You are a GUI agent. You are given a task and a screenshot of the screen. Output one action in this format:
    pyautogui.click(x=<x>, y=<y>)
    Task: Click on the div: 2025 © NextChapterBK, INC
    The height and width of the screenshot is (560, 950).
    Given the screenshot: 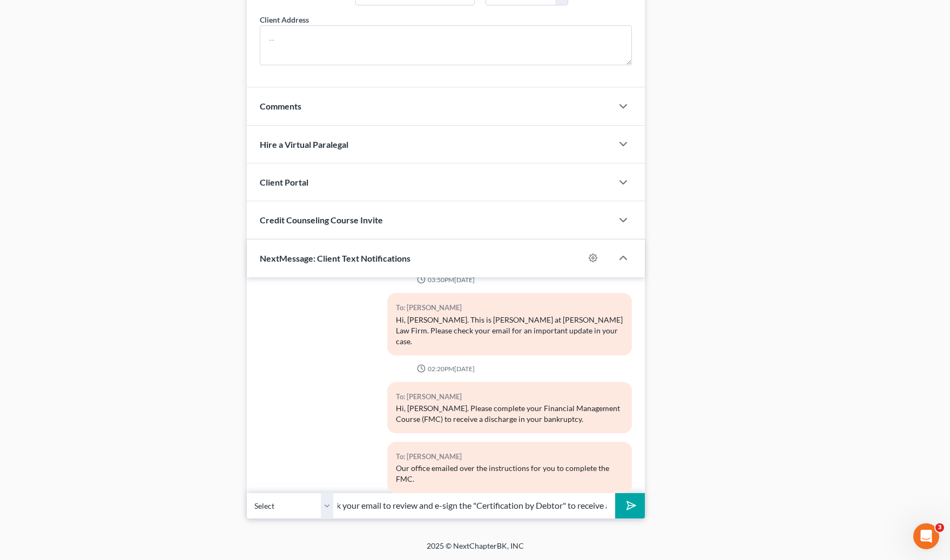 What is the action you would take?
    pyautogui.click(x=475, y=550)
    